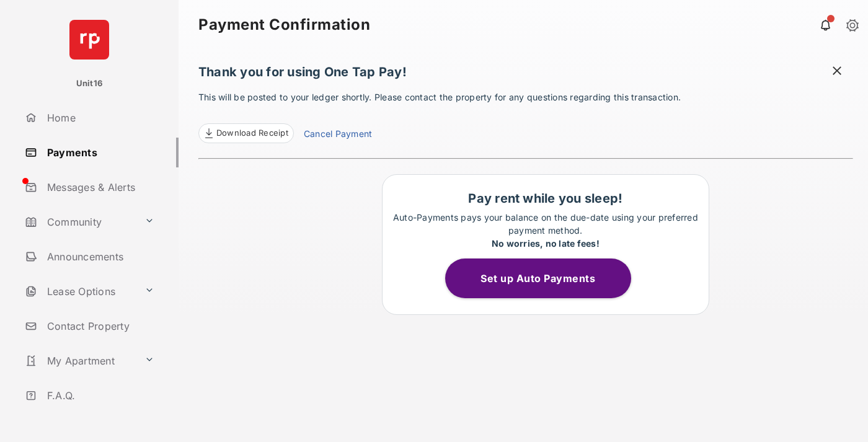 The width and height of the screenshot is (868, 442). Describe the element at coordinates (99, 153) in the screenshot. I see `a: Payments` at that location.